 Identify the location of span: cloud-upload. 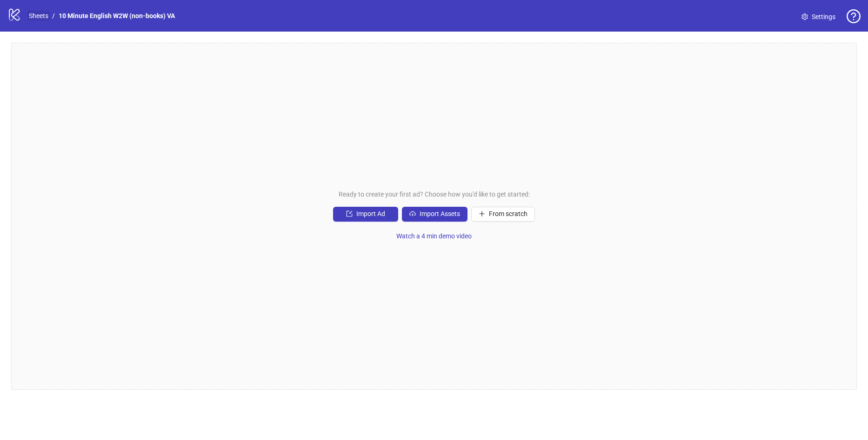
(413, 214).